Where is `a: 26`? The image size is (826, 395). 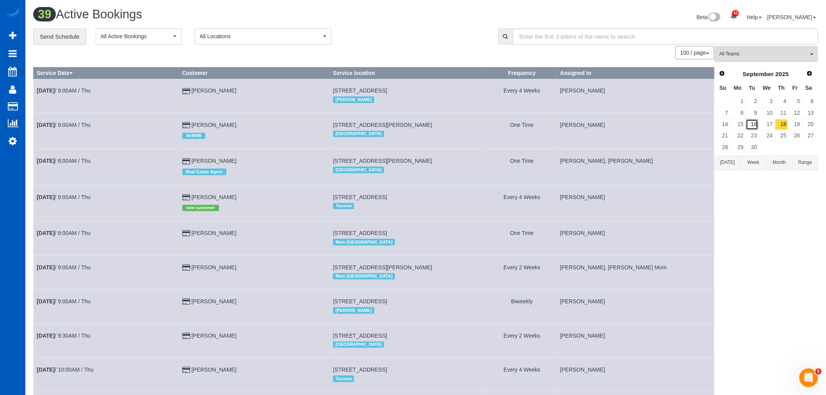 a: 26 is located at coordinates (795, 136).